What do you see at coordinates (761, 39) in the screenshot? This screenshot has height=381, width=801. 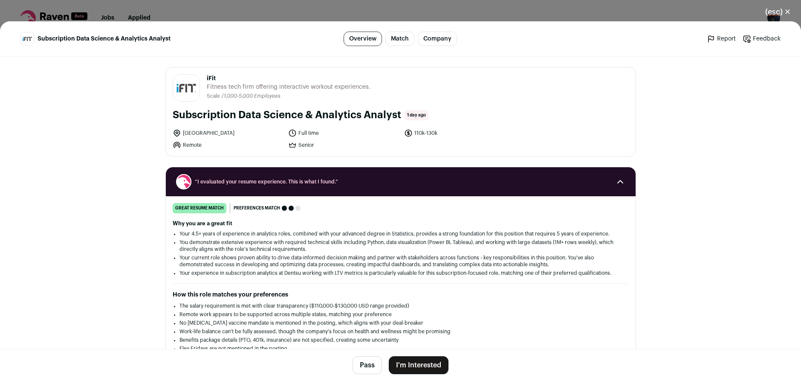 I see `a: Feedback` at bounding box center [761, 39].